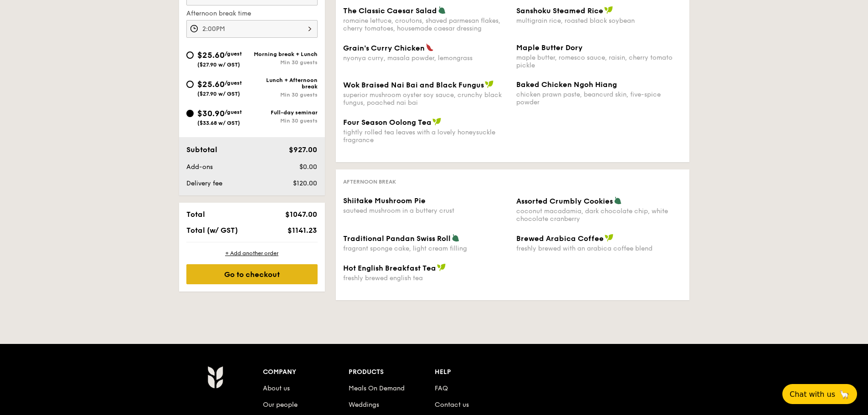 The width and height of the screenshot is (868, 415). I want to click on span: Total, so click(195, 214).